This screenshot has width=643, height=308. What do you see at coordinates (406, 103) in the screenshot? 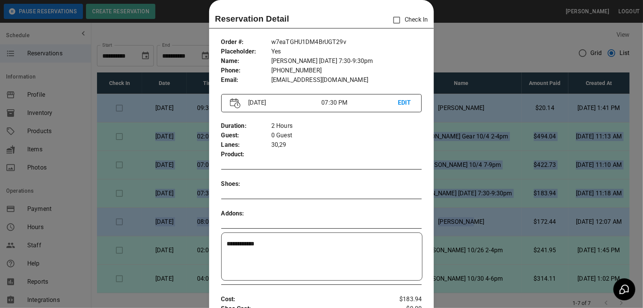
I see `p: EDIT` at bounding box center [406, 103].